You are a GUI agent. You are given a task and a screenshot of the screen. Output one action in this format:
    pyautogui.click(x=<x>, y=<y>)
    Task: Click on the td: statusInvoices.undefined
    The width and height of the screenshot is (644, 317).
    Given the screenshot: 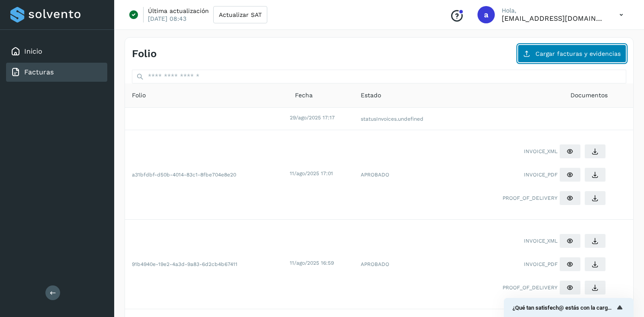 What is the action you would take?
    pyautogui.click(x=405, y=119)
    